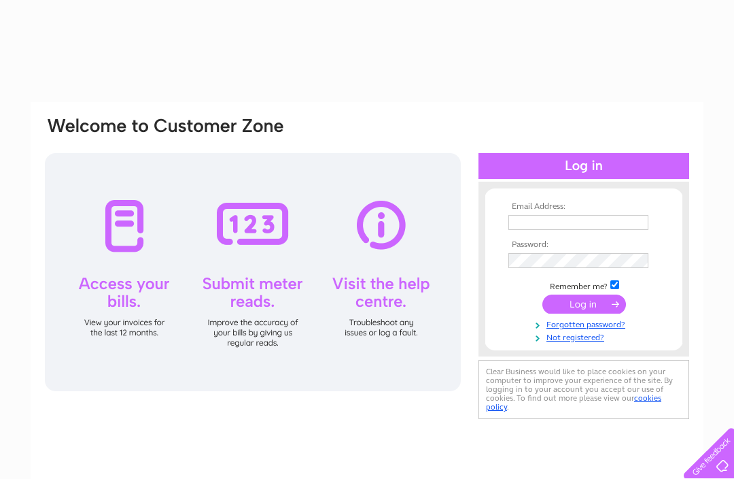  What do you see at coordinates (584, 285) in the screenshot?
I see `td: Remember me?` at bounding box center [584, 285].